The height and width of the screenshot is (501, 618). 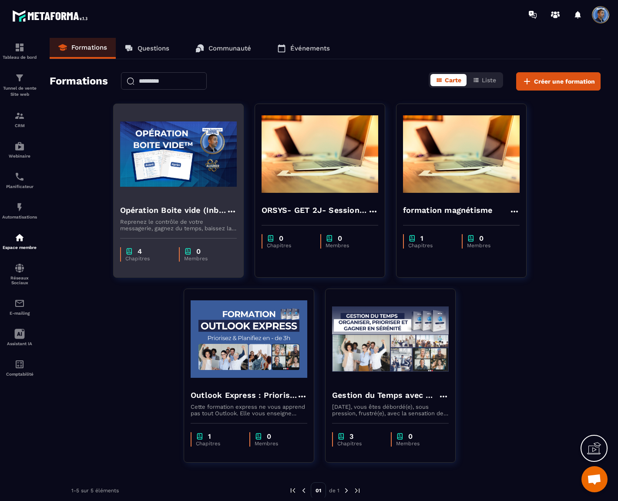 What do you see at coordinates (20, 217) in the screenshot?
I see `p: Automatisations` at bounding box center [20, 217].